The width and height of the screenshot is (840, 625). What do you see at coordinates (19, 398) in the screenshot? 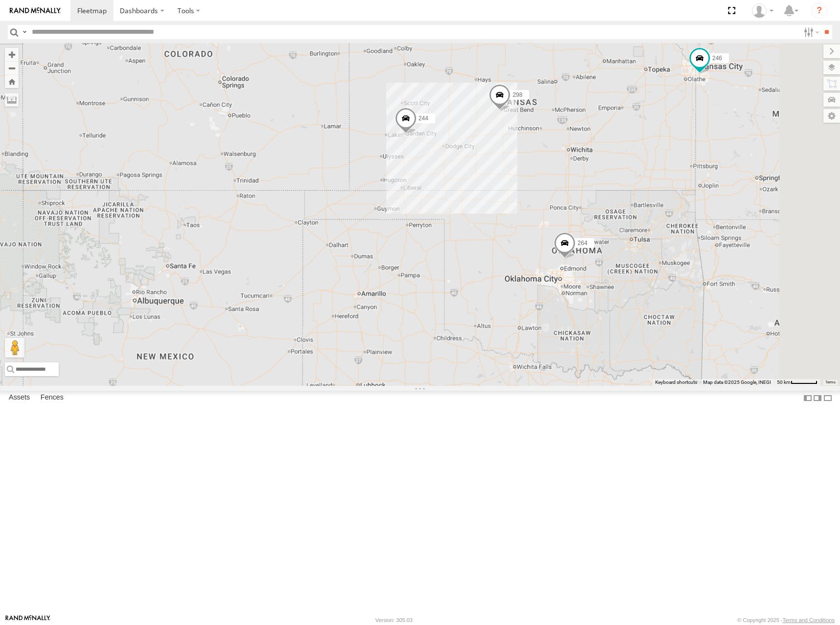
I see `label: Assets` at bounding box center [19, 398].